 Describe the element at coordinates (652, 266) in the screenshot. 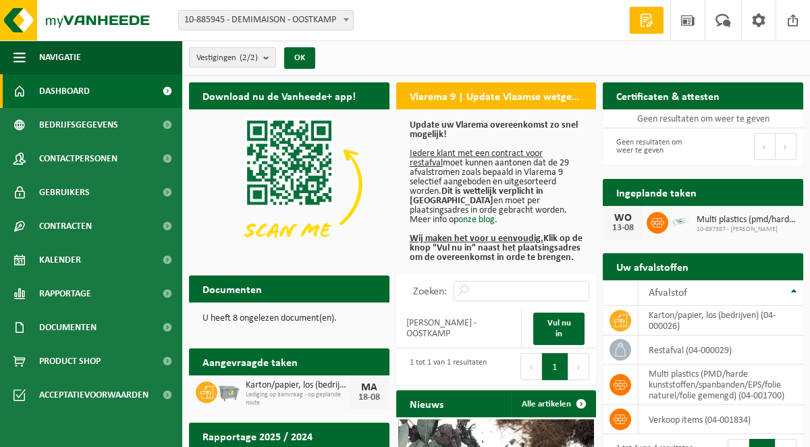

I see `h2: Uw afvalstoffen` at that location.